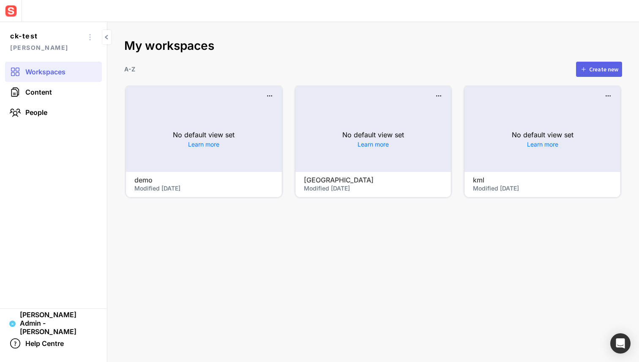 The height and width of the screenshot is (362, 639). Describe the element at coordinates (599, 69) in the screenshot. I see `button: Create new` at that location.